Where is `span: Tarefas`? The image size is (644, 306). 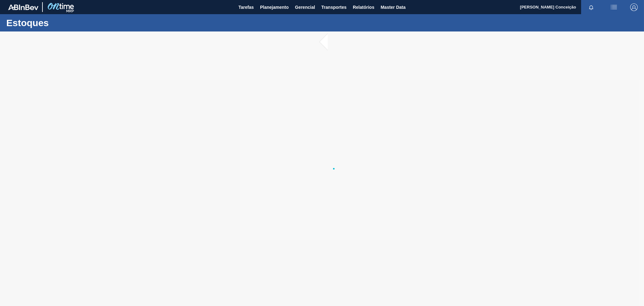
span: Tarefas is located at coordinates (246, 7).